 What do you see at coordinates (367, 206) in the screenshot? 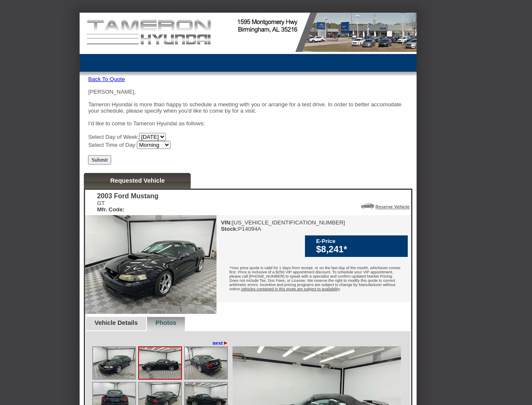
I see `img: Icon_ReserveVehicleCar.png` at bounding box center [367, 206].